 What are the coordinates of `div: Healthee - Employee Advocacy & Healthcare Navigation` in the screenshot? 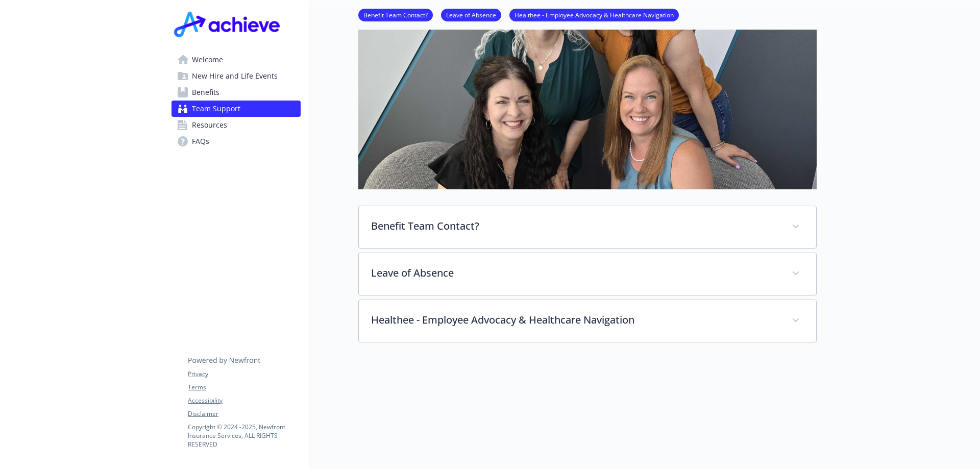 It's located at (588, 321).